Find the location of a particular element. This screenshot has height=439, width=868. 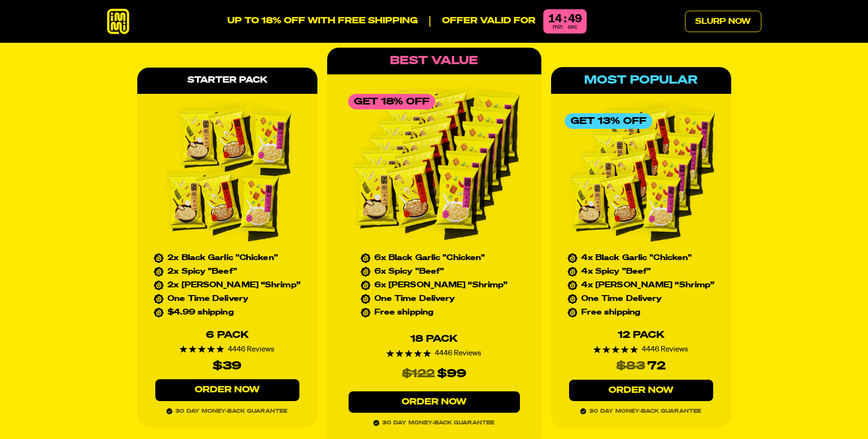

div: 49 is located at coordinates (575, 19).